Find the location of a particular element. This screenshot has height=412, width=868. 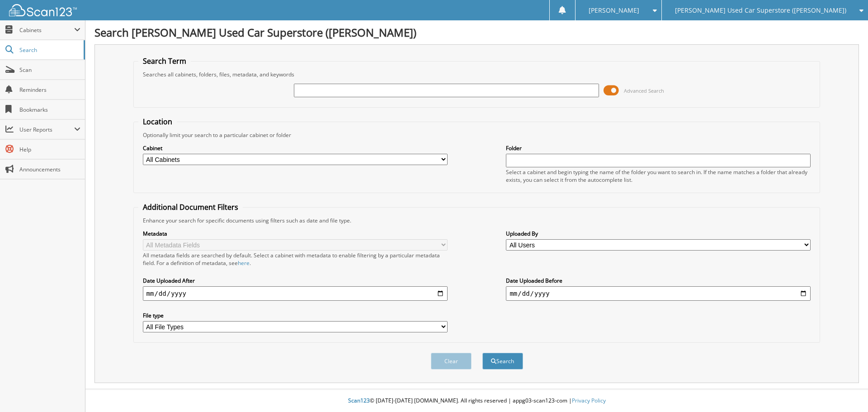

div: Optionally limit your search to a particular cabinet or folder is located at coordinates (477, 135).